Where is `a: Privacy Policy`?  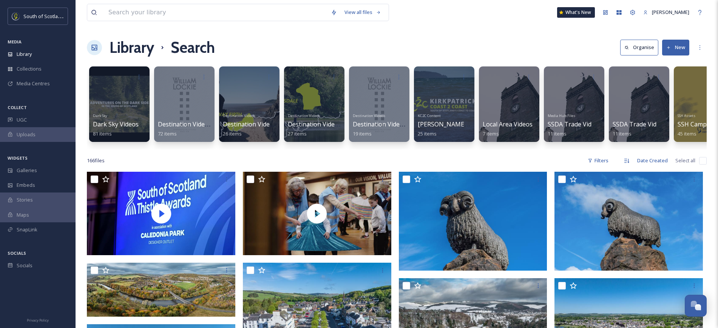
a: Privacy Policy is located at coordinates (38, 320).